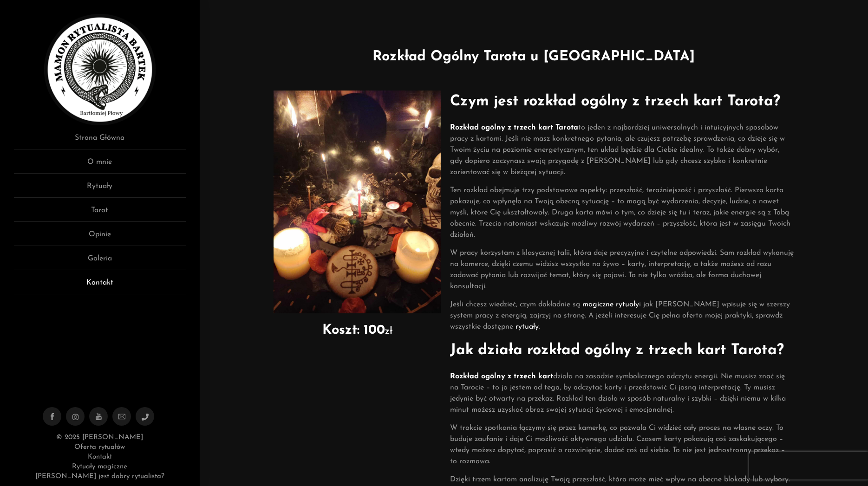 The width and height of the screenshot is (868, 486). Describe the element at coordinates (611, 304) in the screenshot. I see `a: magiczne rytuały` at that location.